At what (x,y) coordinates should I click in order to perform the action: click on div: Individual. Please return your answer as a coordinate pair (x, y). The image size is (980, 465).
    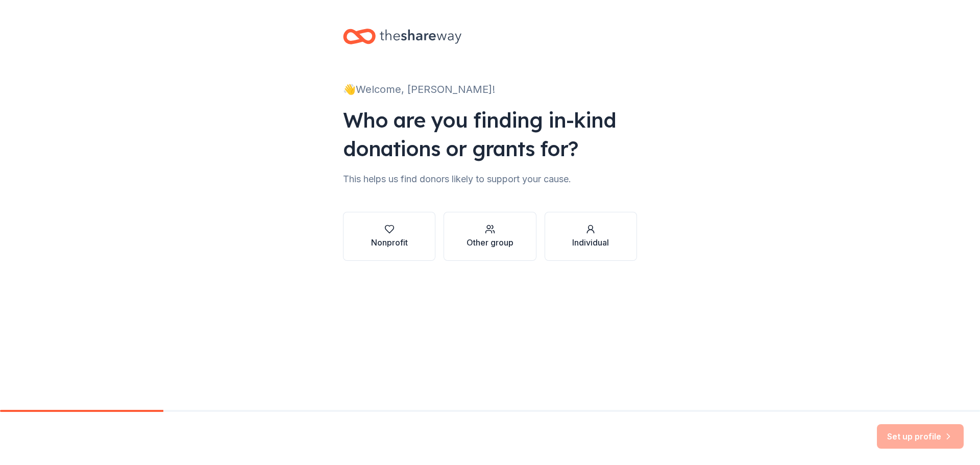
    Looking at the image, I should click on (591, 243).